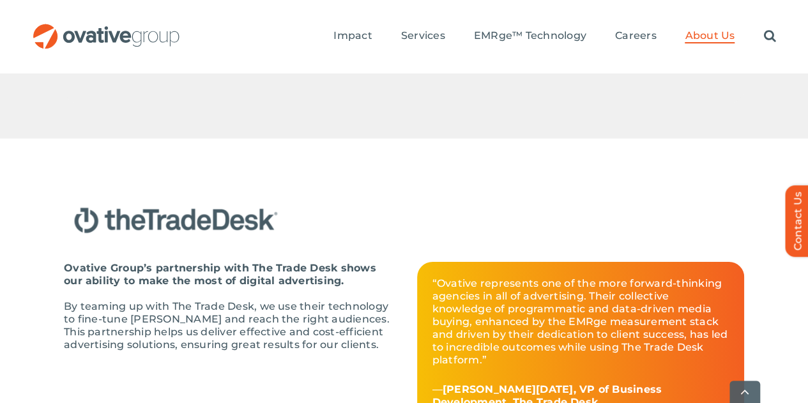 Image resolution: width=808 pixels, height=403 pixels. I want to click on a: OG_Full_horizontal_RGB, so click(106, 28).